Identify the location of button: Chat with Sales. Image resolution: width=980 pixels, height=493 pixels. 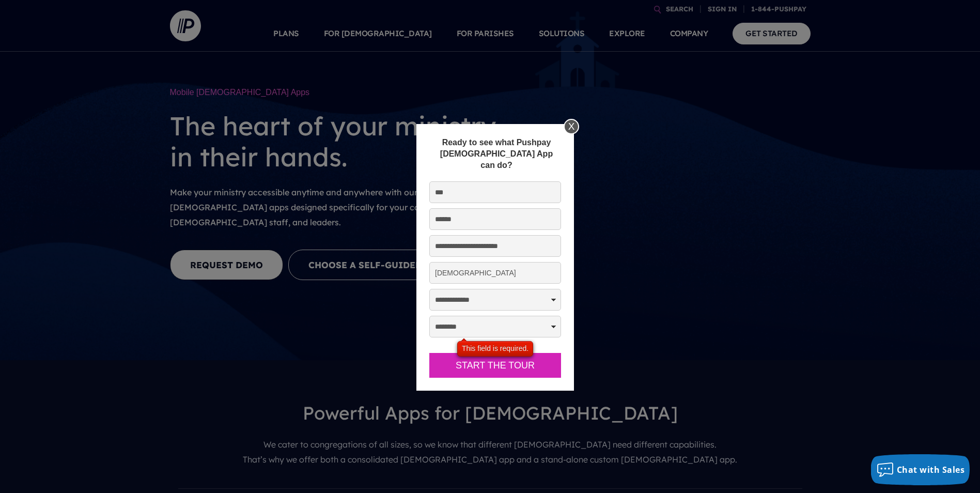
(921, 469).